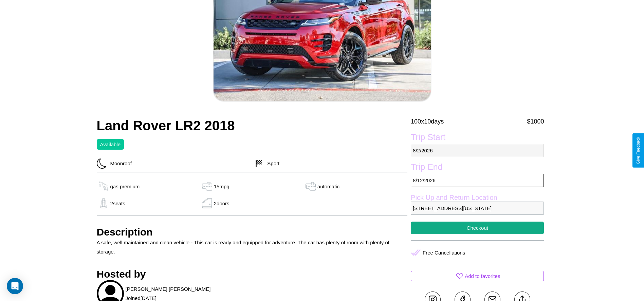  Describe the element at coordinates (536, 121) in the screenshot. I see `p: $ 1000` at that location.